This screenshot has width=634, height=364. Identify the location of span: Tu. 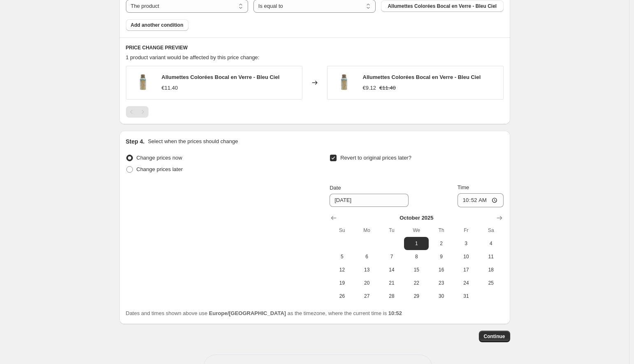
(392, 231).